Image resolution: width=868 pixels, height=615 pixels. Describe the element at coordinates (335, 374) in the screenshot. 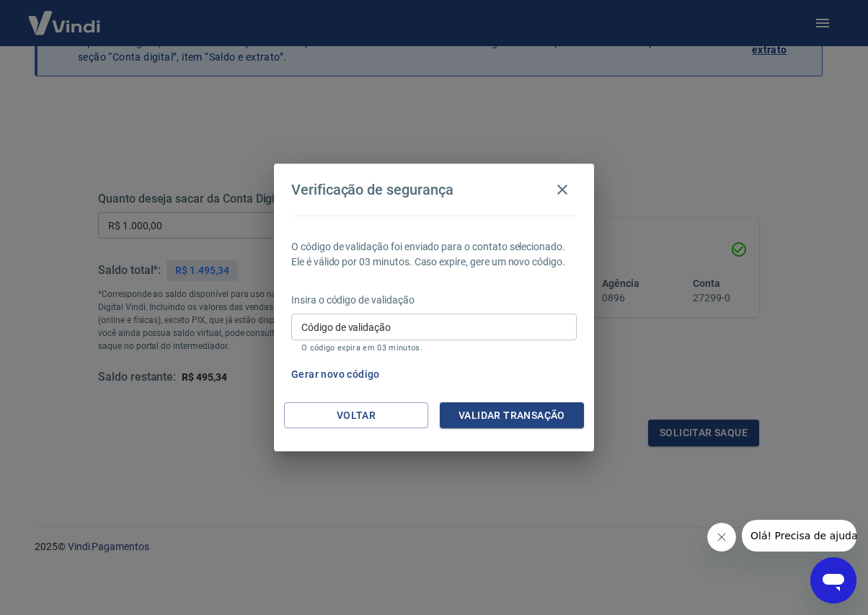

I see `button: Gerar novo código` at that location.